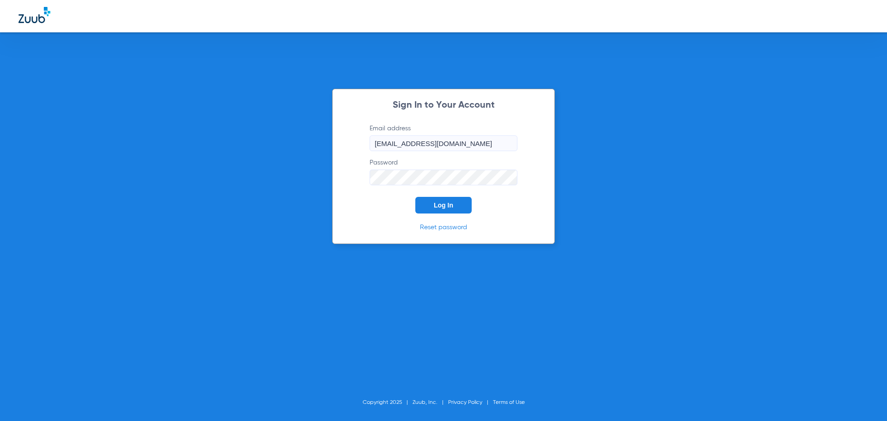 This screenshot has width=887, height=421. What do you see at coordinates (443, 227) in the screenshot?
I see `a: Reset password` at bounding box center [443, 227].